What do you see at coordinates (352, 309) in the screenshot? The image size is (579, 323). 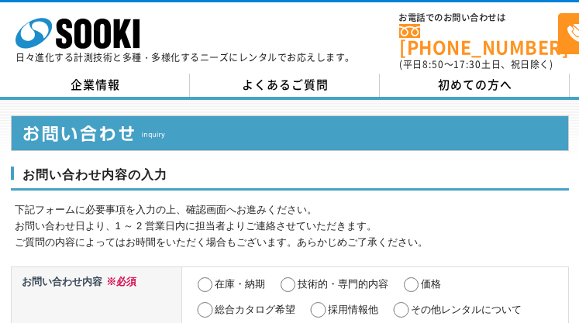 I see `label: 採用情報他` at bounding box center [352, 309].